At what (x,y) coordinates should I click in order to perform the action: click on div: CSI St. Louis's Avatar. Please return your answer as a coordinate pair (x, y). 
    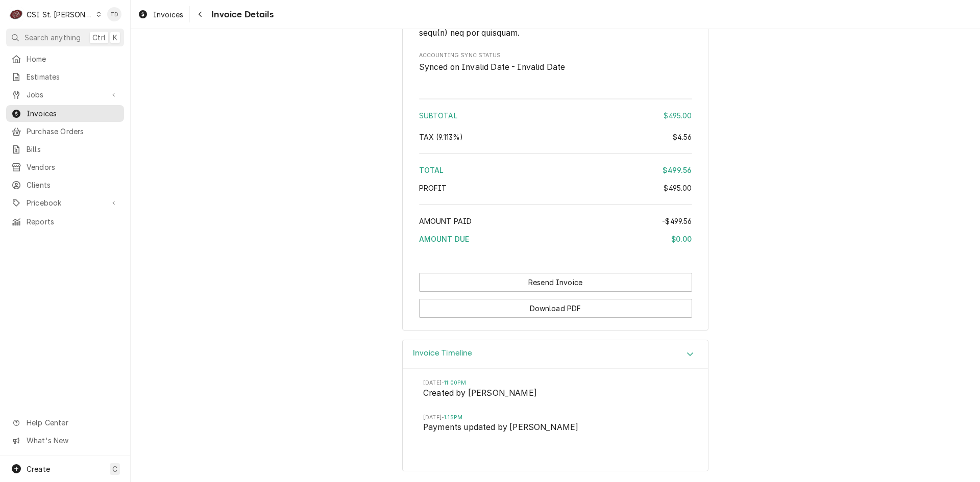
    Looking at the image, I should click on (16, 14).